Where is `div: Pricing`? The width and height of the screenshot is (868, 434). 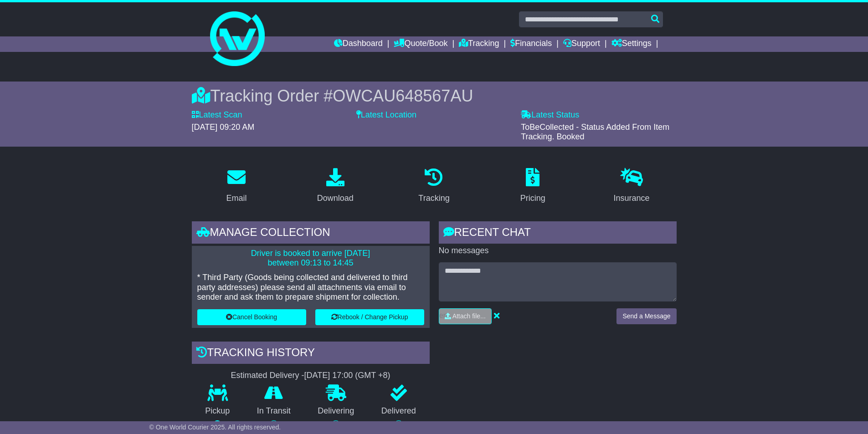 div: Pricing is located at coordinates (533, 198).